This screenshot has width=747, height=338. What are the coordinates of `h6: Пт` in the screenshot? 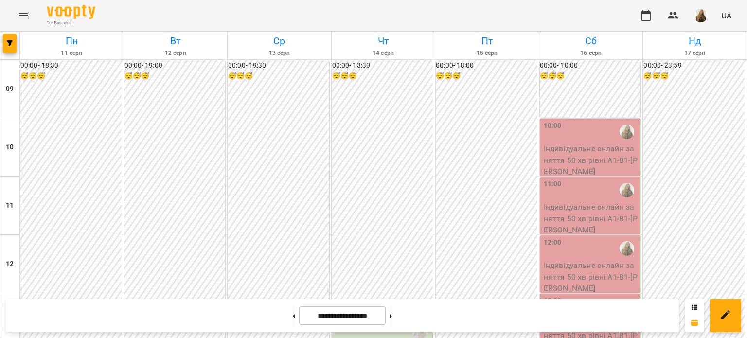 It's located at (487, 41).